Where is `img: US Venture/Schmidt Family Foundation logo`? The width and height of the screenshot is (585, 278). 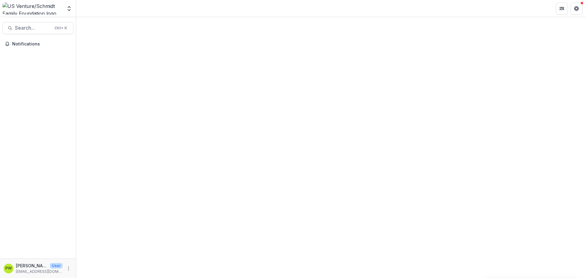 img: US Venture/Schmidt Family Foundation logo is located at coordinates (32, 9).